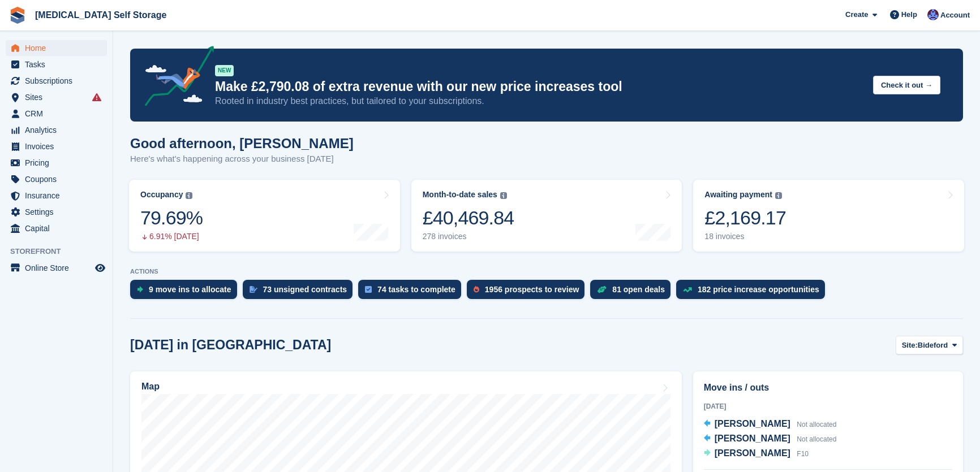 This screenshot has width=980, height=472. I want to click on span: Online Store, so click(59, 269).